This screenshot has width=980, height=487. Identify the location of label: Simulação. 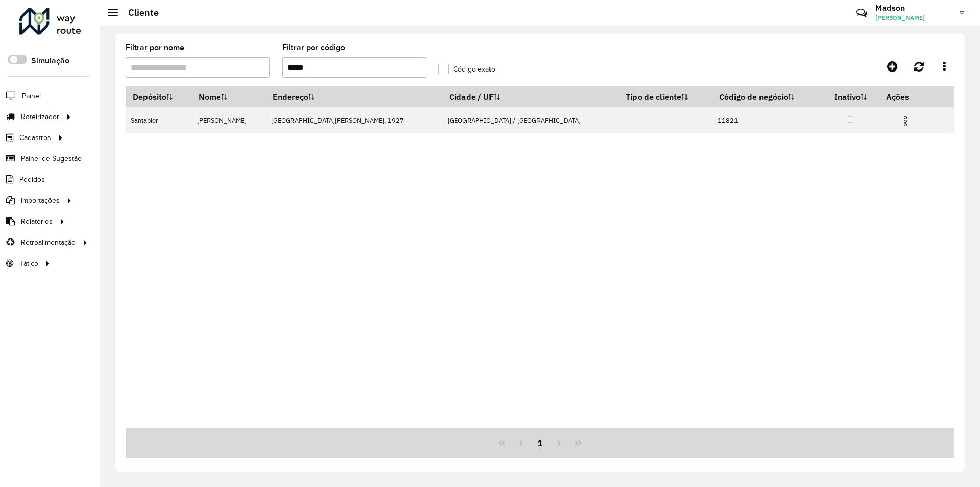
(50, 61).